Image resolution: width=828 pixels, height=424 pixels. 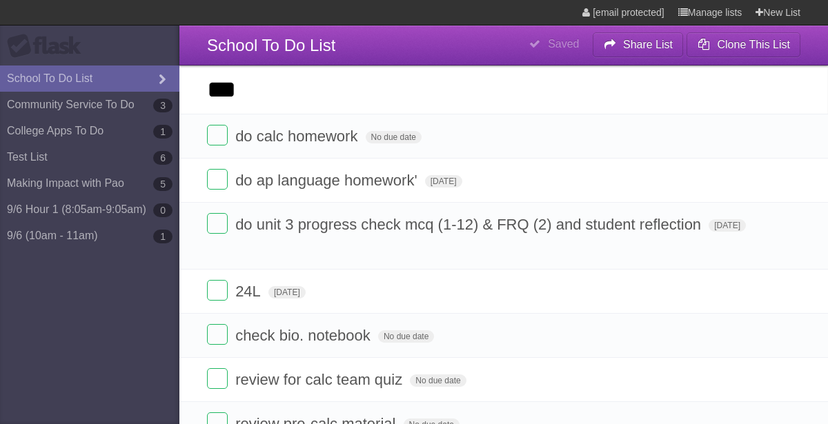 I want to click on b: 0, so click(x=163, y=210).